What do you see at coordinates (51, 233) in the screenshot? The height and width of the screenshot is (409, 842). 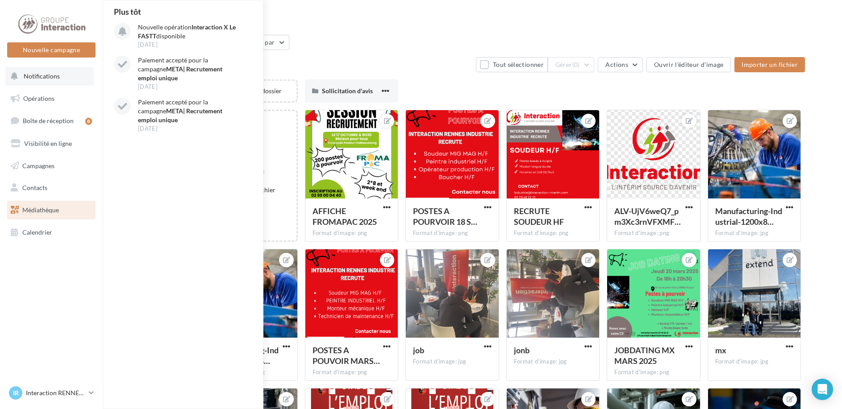 I see `a: Calendrier` at bounding box center [51, 233].